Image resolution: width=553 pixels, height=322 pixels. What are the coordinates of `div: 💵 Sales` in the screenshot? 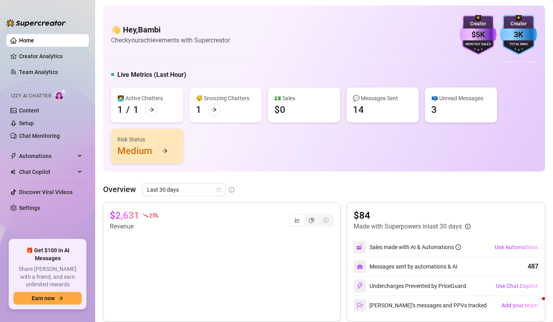 It's located at (304, 98).